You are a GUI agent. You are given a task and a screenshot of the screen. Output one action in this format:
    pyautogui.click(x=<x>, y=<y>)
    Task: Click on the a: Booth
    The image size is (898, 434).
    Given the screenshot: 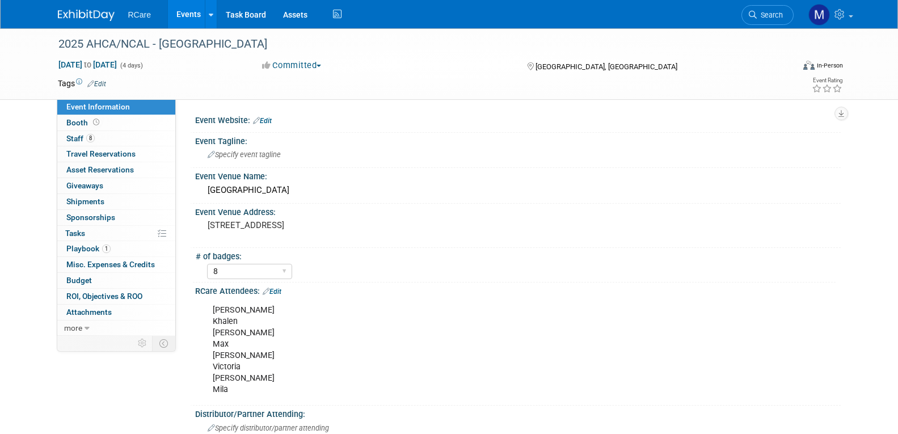 What is the action you would take?
    pyautogui.click(x=116, y=122)
    